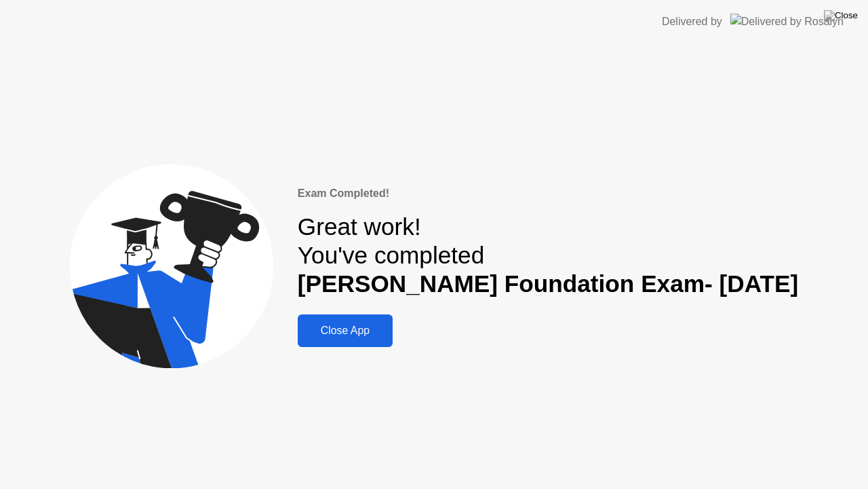 The image size is (868, 489). I want to click on div: Exam Completed!, so click(548, 194).